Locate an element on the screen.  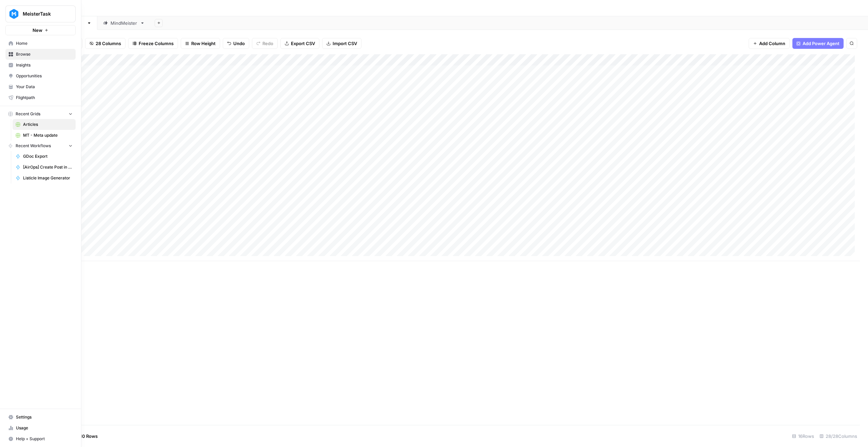
button: 28 Columns is located at coordinates (105, 44).